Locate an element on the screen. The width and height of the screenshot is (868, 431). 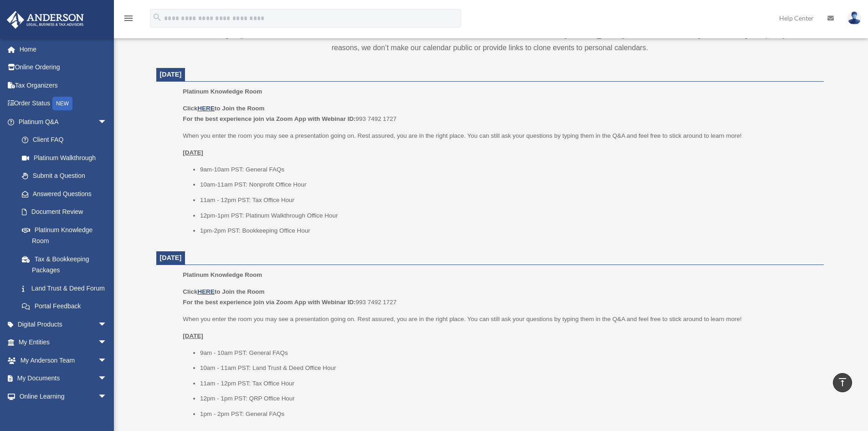
a: Online Ordering is located at coordinates (63, 67).